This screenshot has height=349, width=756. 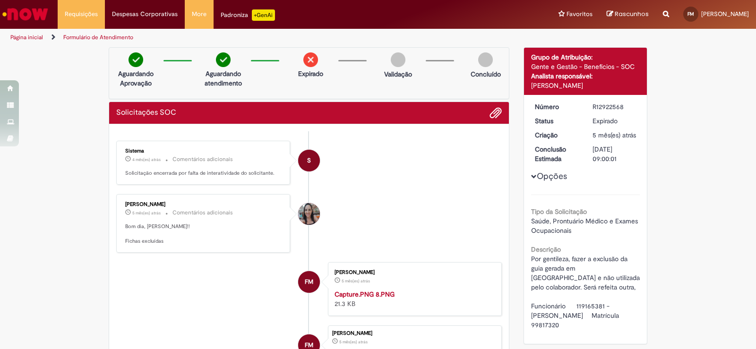 What do you see at coordinates (252, 37) in the screenshot?
I see `ul: Trilhas de página` at bounding box center [252, 37].